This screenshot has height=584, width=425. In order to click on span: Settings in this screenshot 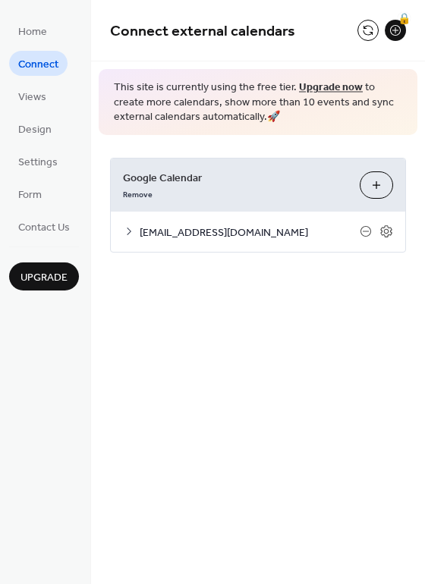, I will do `click(38, 162)`.